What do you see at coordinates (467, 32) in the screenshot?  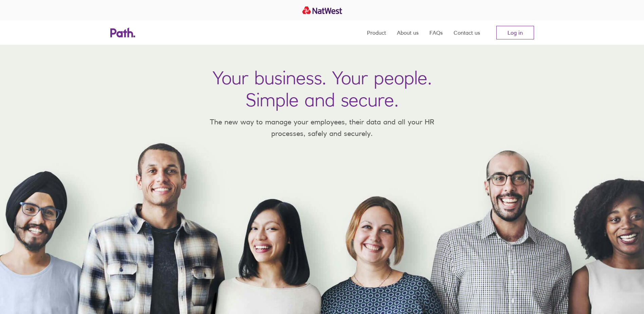 I see `a: Contact us` at bounding box center [467, 32].